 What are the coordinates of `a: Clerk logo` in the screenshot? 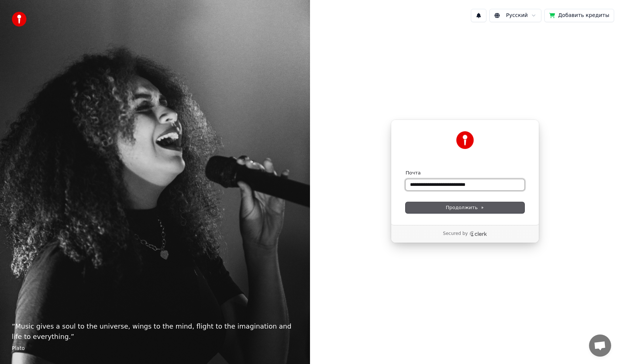 It's located at (478, 234).